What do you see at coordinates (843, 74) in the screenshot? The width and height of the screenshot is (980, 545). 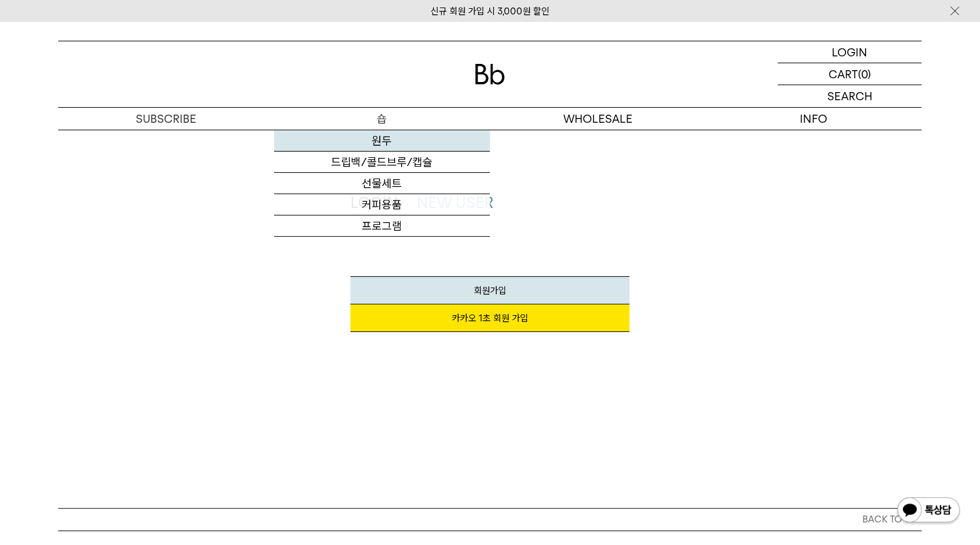 I see `p: CART` at bounding box center [843, 74].